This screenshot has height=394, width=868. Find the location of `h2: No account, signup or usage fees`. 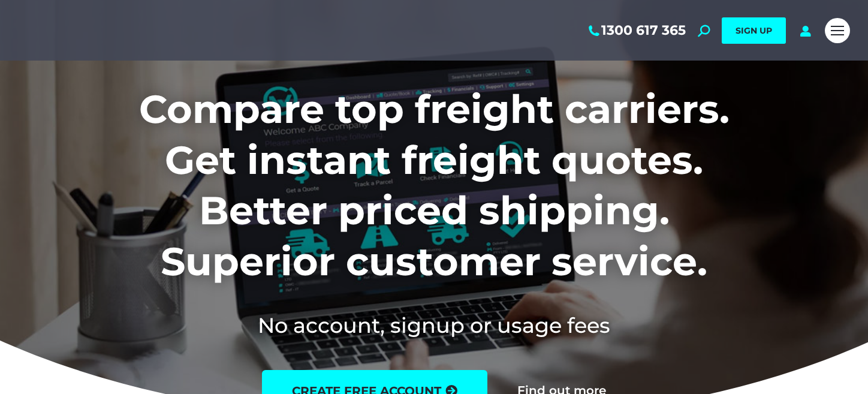

h2: No account, signup or usage fees is located at coordinates (434, 325).